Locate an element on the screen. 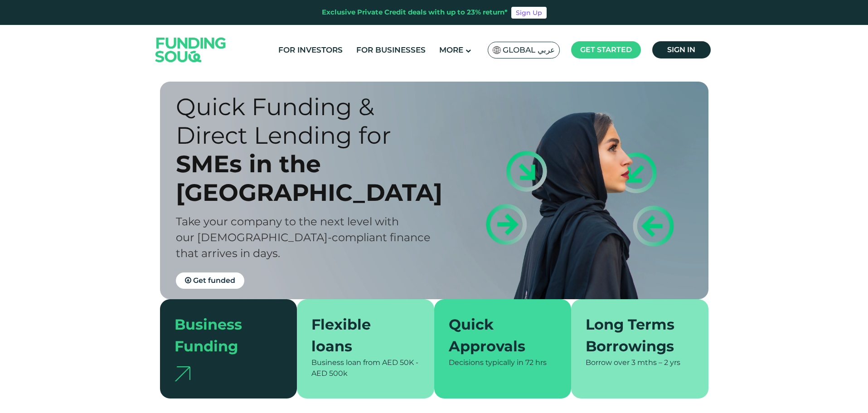 Image resolution: width=868 pixels, height=413 pixels. span: Sign in is located at coordinates (681, 49).